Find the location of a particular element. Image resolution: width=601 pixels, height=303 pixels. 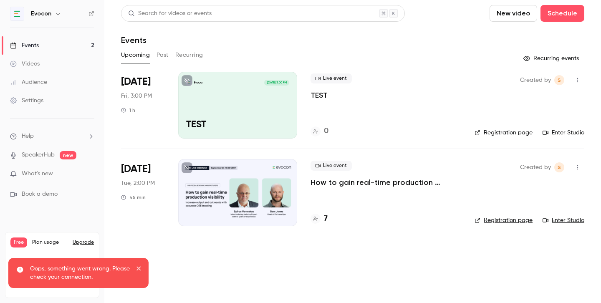

button: Upcoming is located at coordinates (135, 55).